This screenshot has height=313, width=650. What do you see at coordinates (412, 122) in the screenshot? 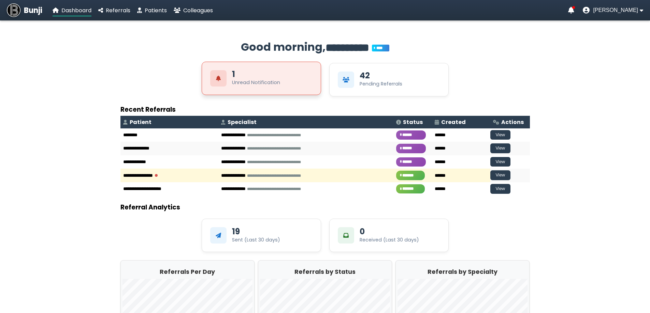
I see `th: Status` at bounding box center [412, 122].